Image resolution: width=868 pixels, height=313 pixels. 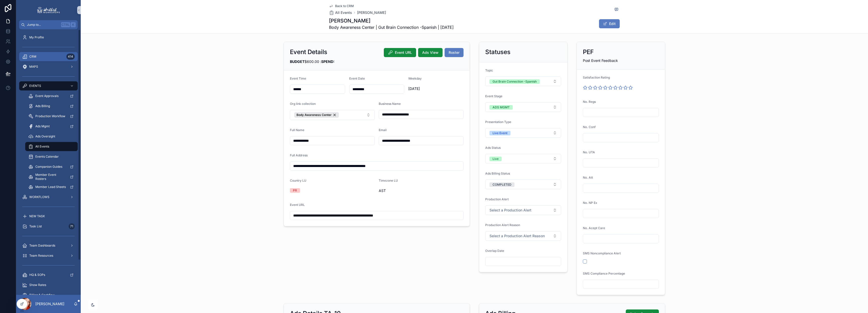 I want to click on span: Ads Billing, so click(x=43, y=106).